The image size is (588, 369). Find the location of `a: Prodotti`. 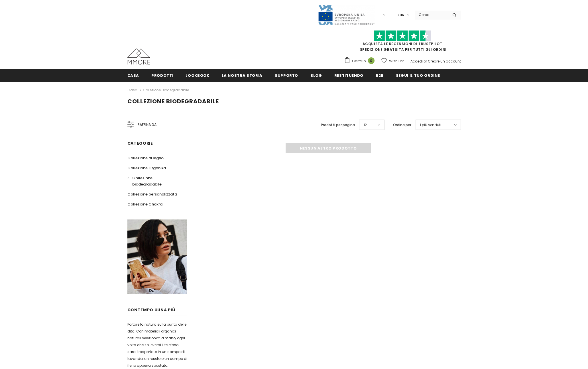

a: Prodotti is located at coordinates (163, 75).